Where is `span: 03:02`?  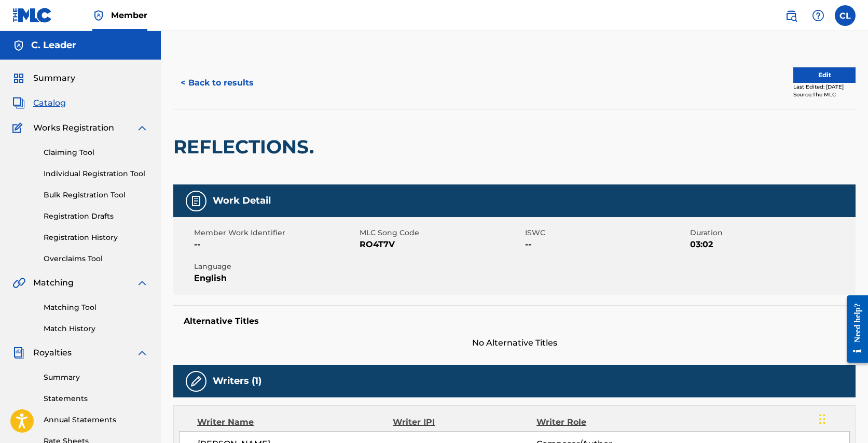
span: 03:02 is located at coordinates (771, 245).